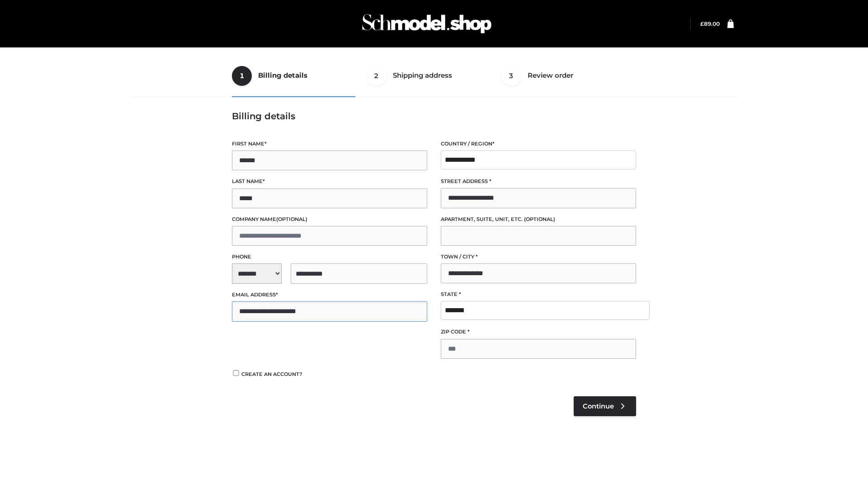 Image resolution: width=868 pixels, height=488 pixels. I want to click on label: Email address, so click(329, 295).